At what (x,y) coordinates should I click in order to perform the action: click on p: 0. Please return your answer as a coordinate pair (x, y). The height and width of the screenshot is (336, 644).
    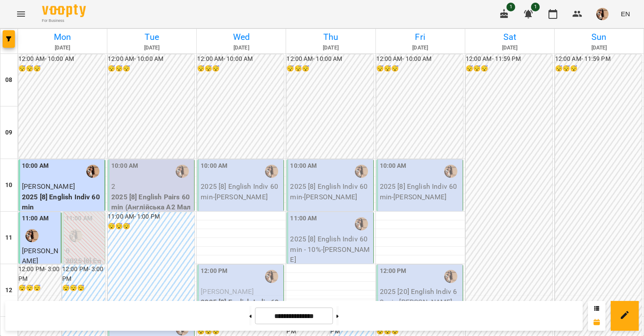
    Looking at the image, I should click on (84, 251).